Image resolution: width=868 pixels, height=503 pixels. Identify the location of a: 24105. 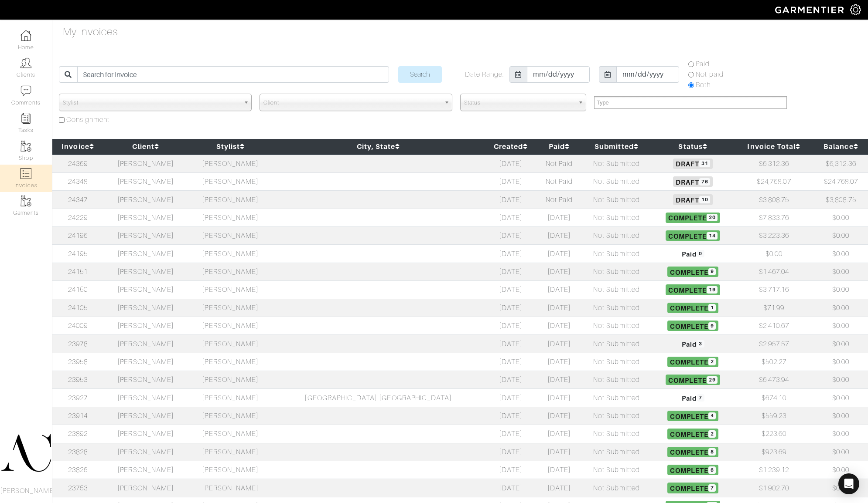
(77, 308).